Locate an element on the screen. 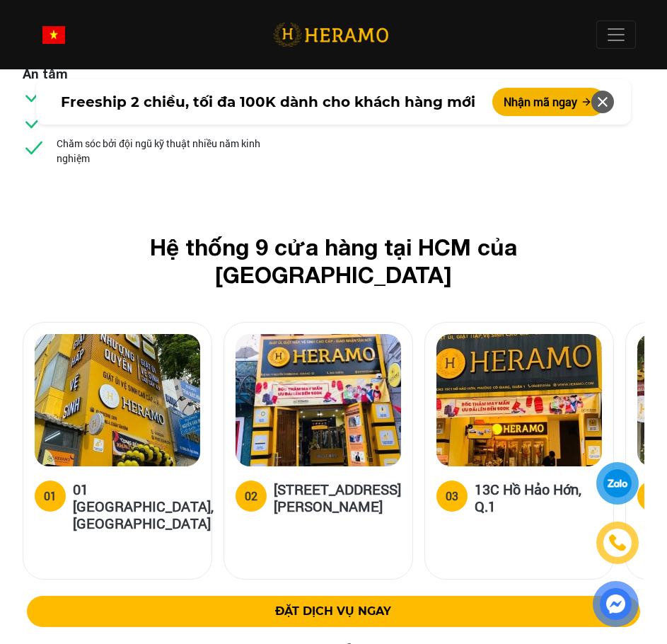 Image resolution: width=667 pixels, height=644 pixels. div: 03 is located at coordinates (452, 496).